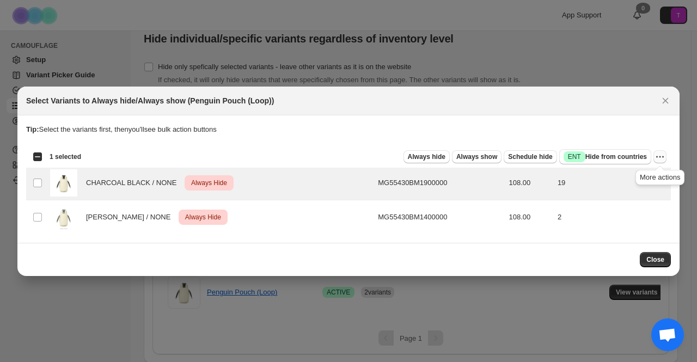  Describe the element at coordinates (426, 157) in the screenshot. I see `button: Always hide` at that location.